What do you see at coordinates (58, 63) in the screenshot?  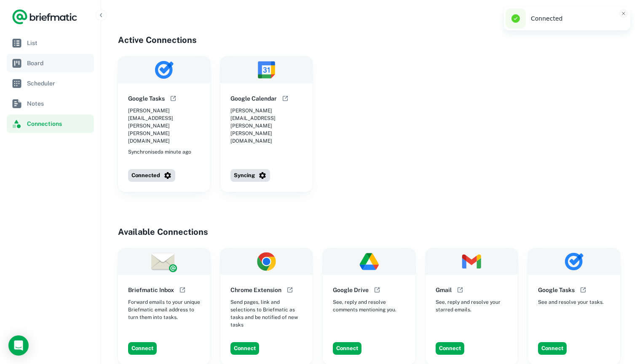 I see `span: Board` at bounding box center [58, 63].